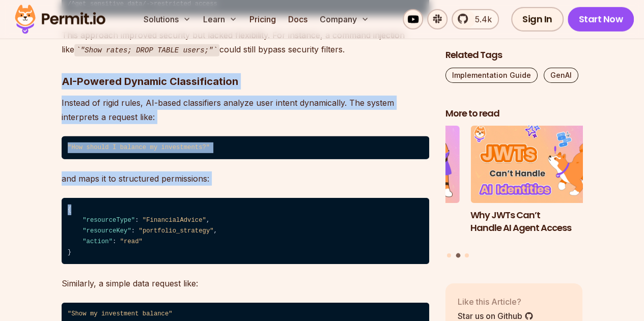 This screenshot has width=644, height=321. What do you see at coordinates (537, 19) in the screenshot?
I see `a: Sign In` at bounding box center [537, 19].